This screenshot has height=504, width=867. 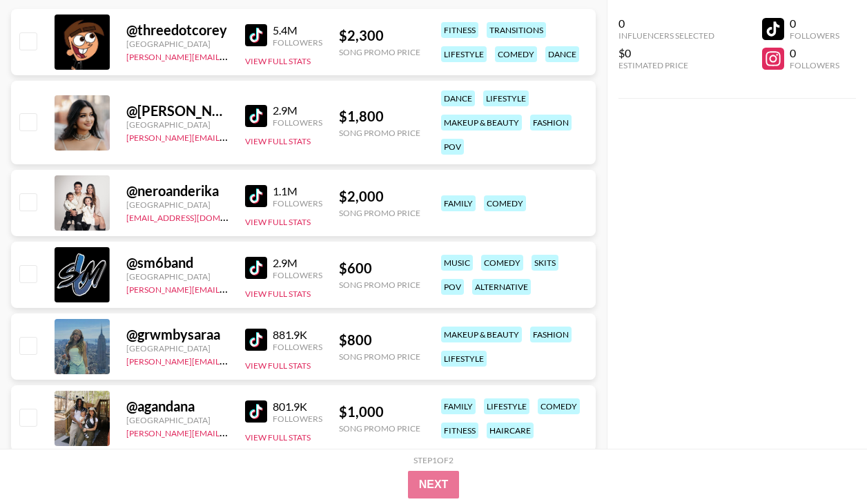 I want to click on div: alternative, so click(x=502, y=286).